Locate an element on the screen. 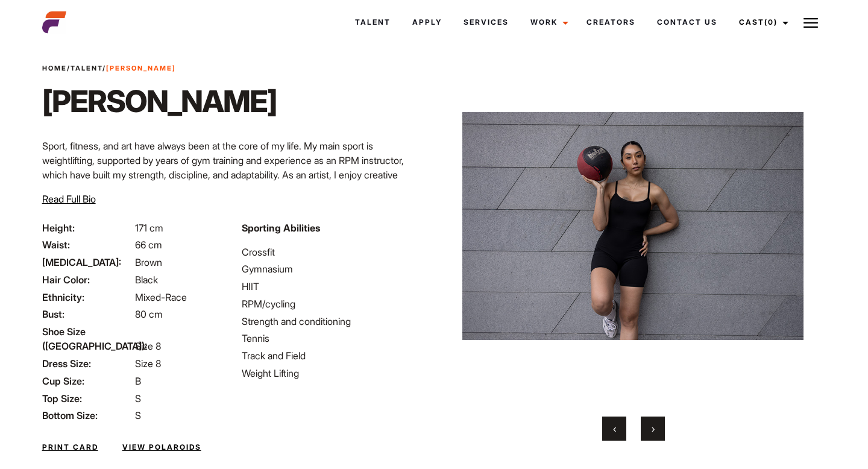 The image size is (868, 469). li: Crossfit is located at coordinates (334, 252).